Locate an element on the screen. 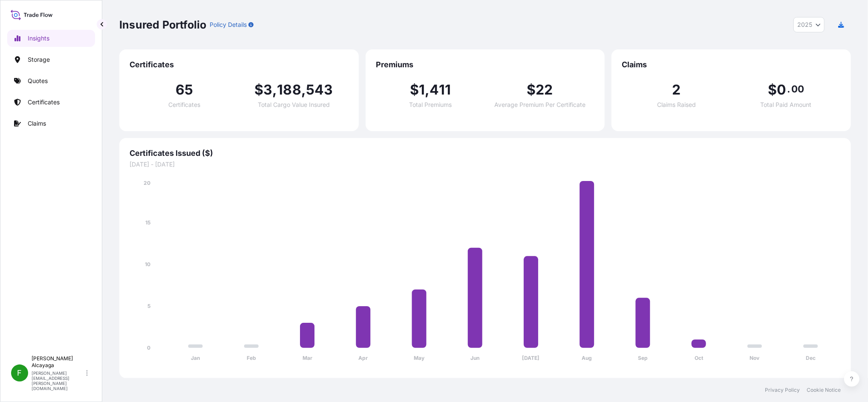 The width and height of the screenshot is (868, 402). span: 00 is located at coordinates (798, 89).